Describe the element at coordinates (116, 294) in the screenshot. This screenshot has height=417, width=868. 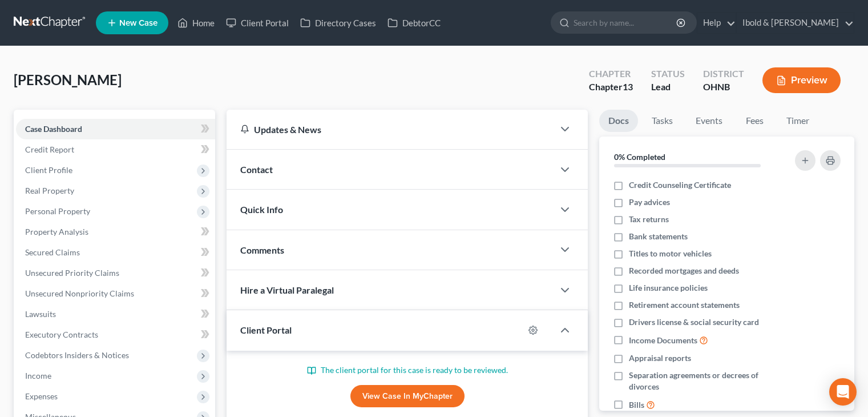
I see `a: Unsecured Nonpriority Claims` at that location.